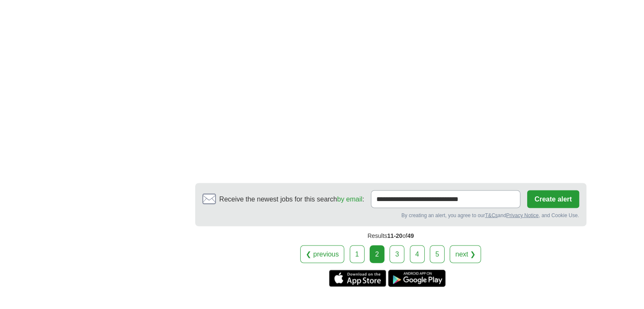 The width and height of the screenshot is (644, 309). I want to click on a: Privacy Notice, so click(522, 215).